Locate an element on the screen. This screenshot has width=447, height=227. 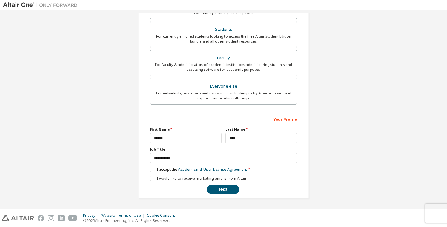
div: For individuals, businesses and everyone else looking to try Altair software and explore our prod... is located at coordinates (223, 96).